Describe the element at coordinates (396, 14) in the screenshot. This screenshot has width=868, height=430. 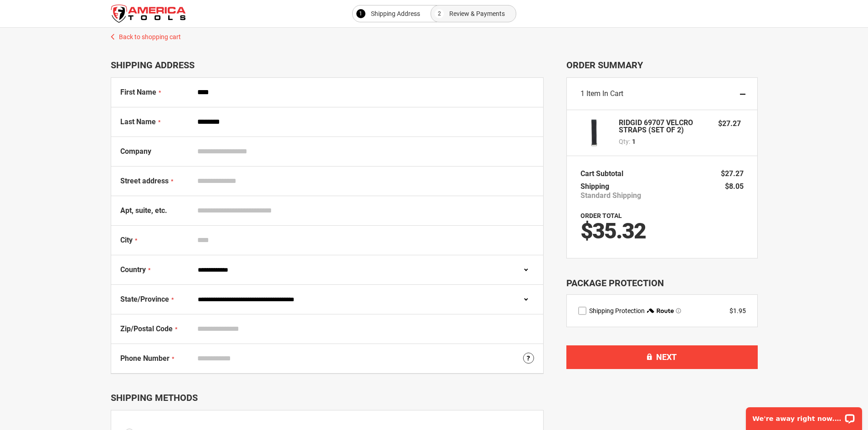
I see `span: Shipping Address` at that location.